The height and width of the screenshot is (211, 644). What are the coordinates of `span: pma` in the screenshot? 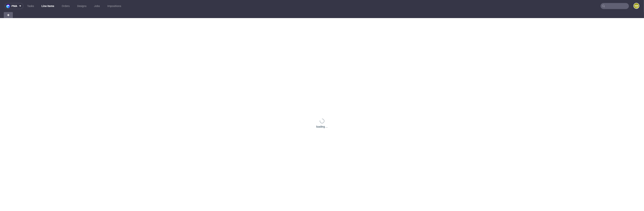 It's located at (15, 6).